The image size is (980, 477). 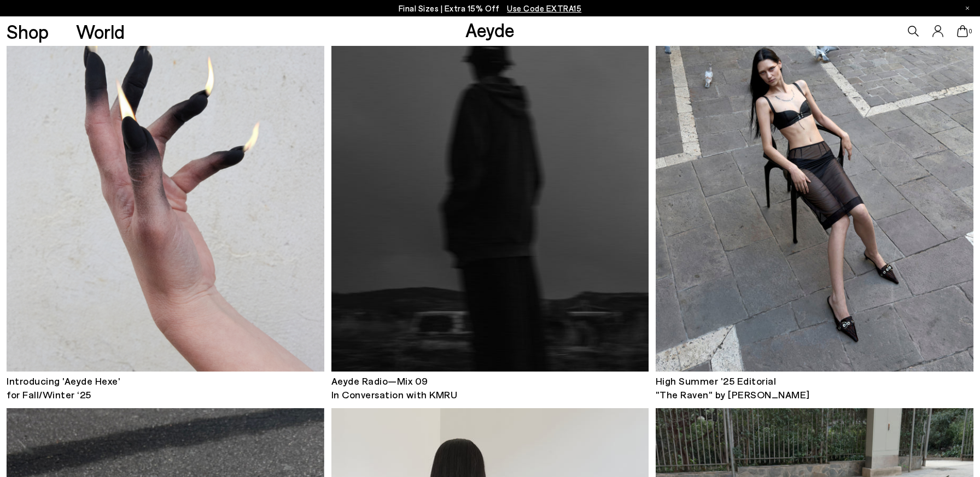 I want to click on span: Aeyde Radio—Mix 09 In Conversation with KMRU, so click(x=395, y=387).